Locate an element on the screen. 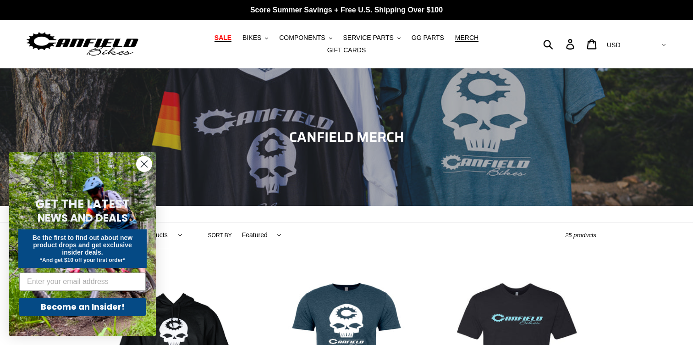  button: Close dialog is located at coordinates (144, 164).